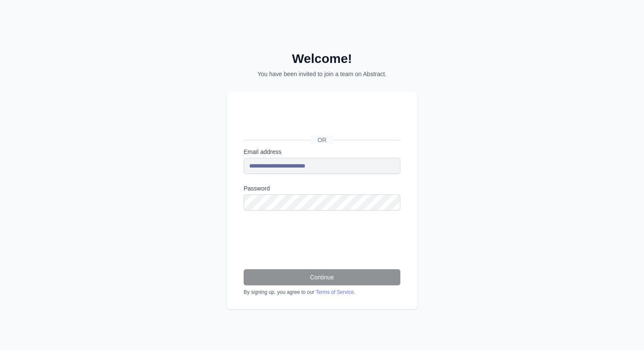  I want to click on label: Password, so click(322, 189).